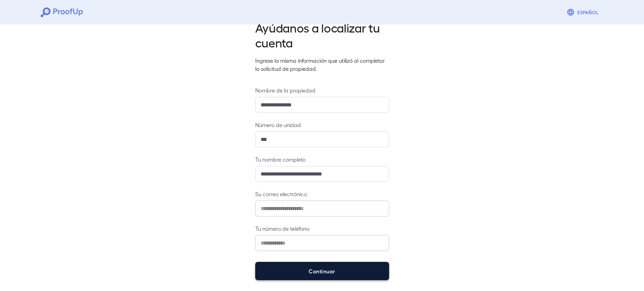  What do you see at coordinates (584, 12) in the screenshot?
I see `button: Español` at bounding box center [584, 12].